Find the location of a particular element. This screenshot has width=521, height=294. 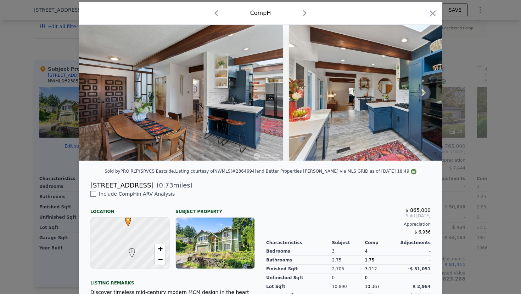

span: 0.73 is located at coordinates (166, 185).